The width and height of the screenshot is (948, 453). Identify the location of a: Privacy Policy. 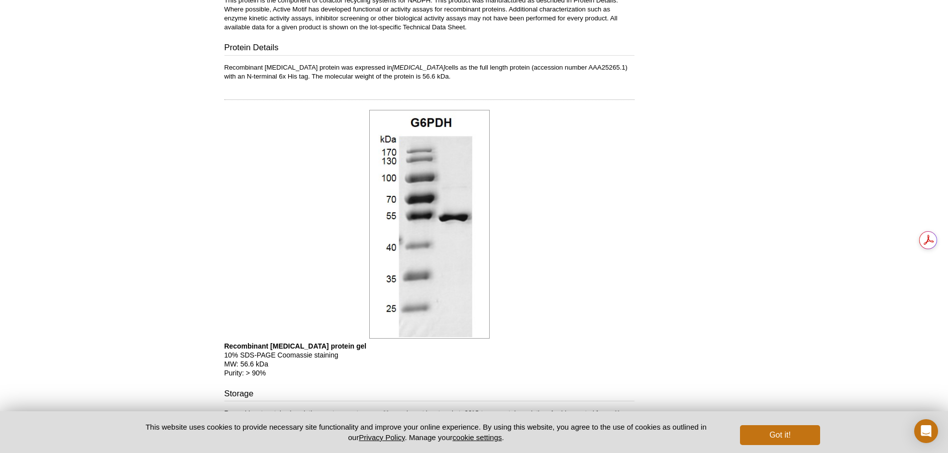
(382, 437).